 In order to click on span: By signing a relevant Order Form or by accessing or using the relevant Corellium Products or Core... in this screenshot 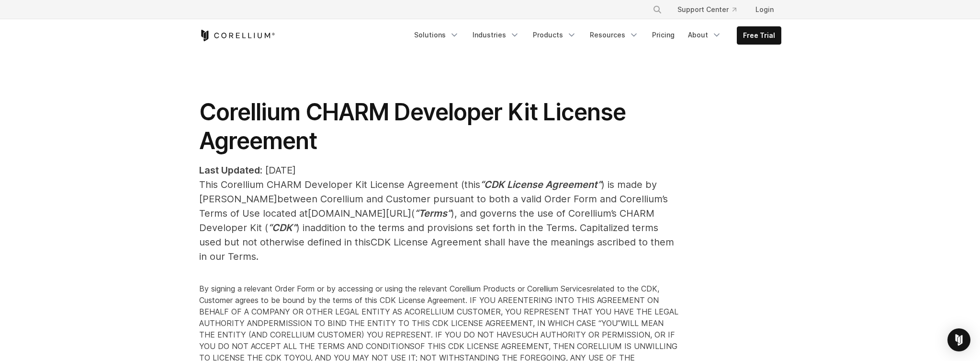, I will do `click(395, 288)`.